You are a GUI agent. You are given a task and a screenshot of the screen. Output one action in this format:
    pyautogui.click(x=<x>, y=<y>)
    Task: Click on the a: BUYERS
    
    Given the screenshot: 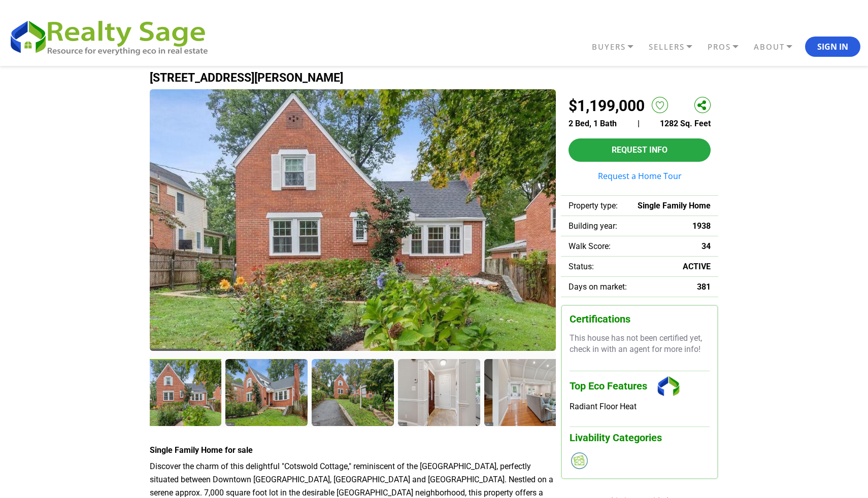 What is the action you would take?
    pyautogui.click(x=618, y=46)
    